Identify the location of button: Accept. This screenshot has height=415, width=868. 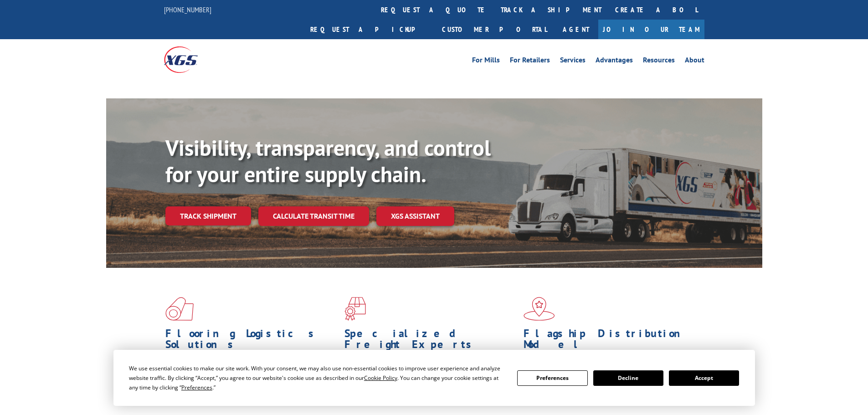
(704, 378).